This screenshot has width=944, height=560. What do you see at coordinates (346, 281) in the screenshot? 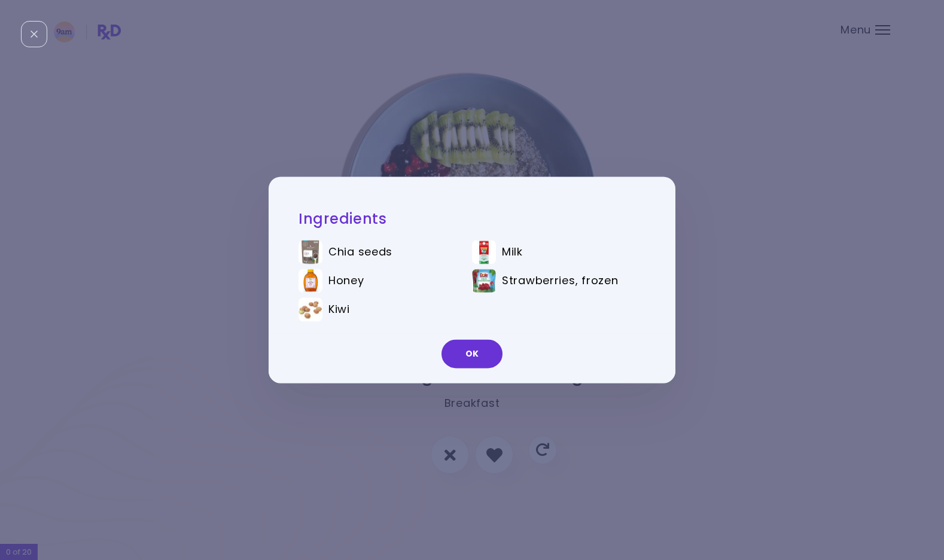
I see `span: Honey` at bounding box center [346, 281].